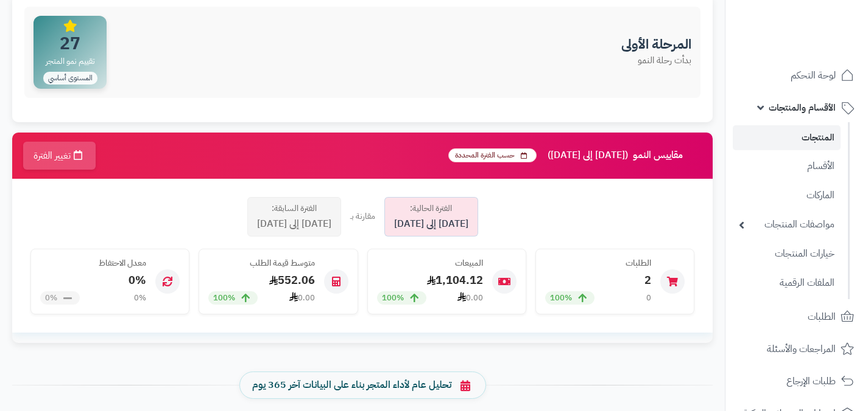  I want to click on span: تحليل عام لأداء المتجر بناء على البيانات آخر 365 يوم, so click(352, 385).